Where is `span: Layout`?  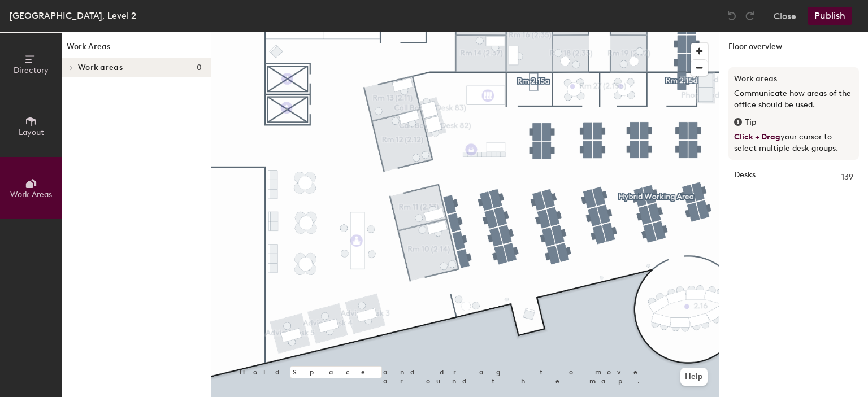 span: Layout is located at coordinates (31, 132).